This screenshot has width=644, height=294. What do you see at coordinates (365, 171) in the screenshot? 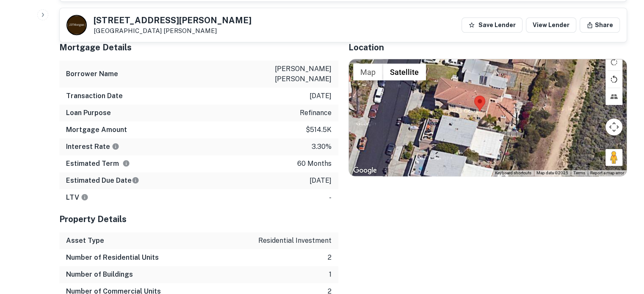
I see `a: Open this area in Google Maps (opens a new window)` at bounding box center [365, 171].